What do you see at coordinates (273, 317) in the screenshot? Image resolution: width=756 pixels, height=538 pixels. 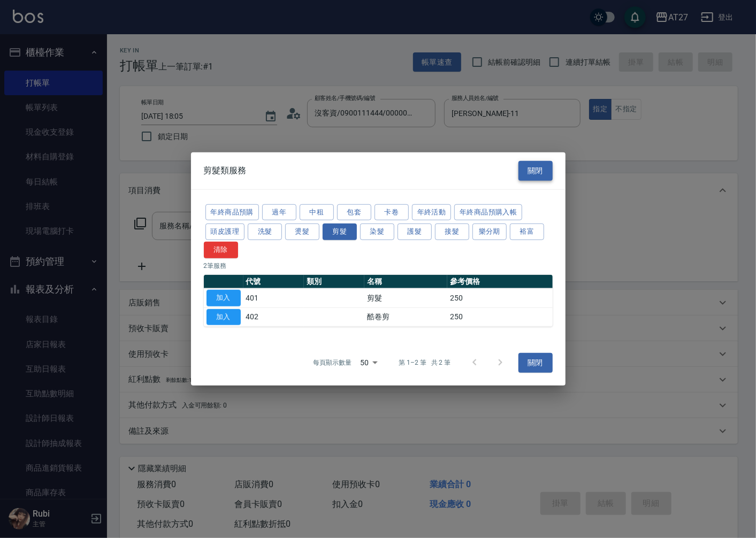 I see `td: 402` at bounding box center [273, 317].